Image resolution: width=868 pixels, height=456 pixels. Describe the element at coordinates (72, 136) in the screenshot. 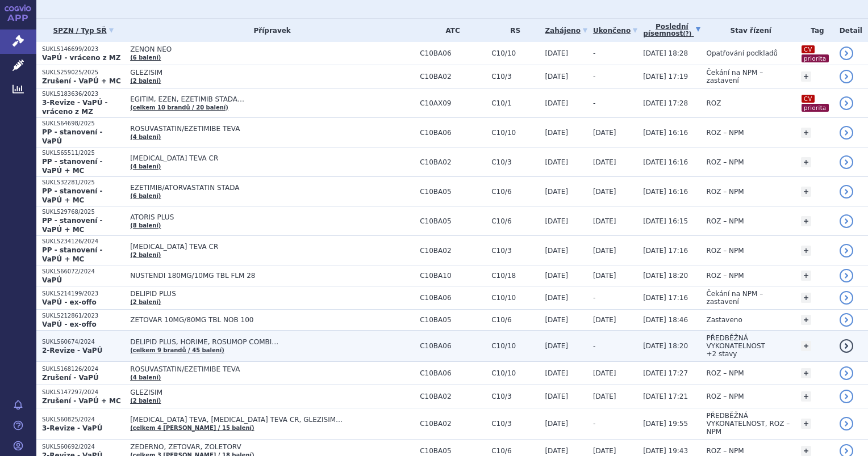

I see `strong: PP - stanovení - VaPÚ` at that location.